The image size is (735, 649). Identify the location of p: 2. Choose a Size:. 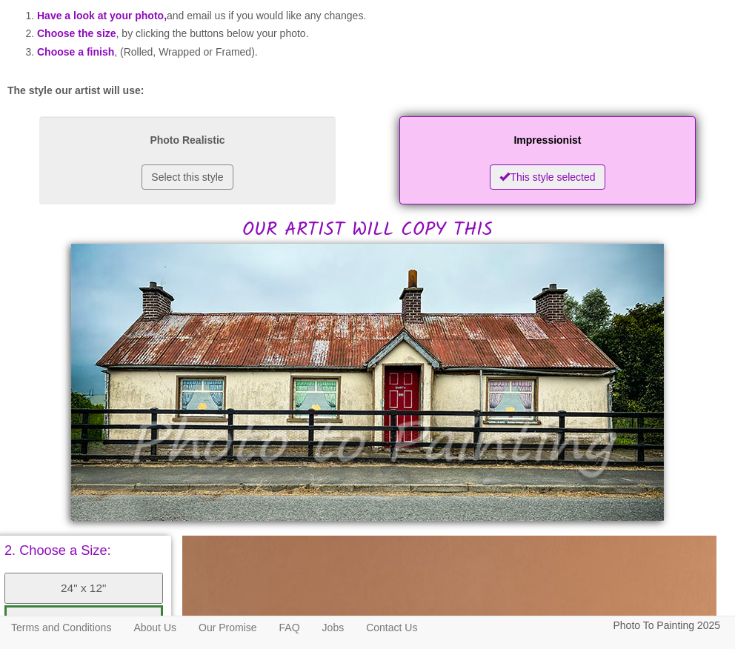
(84, 551).